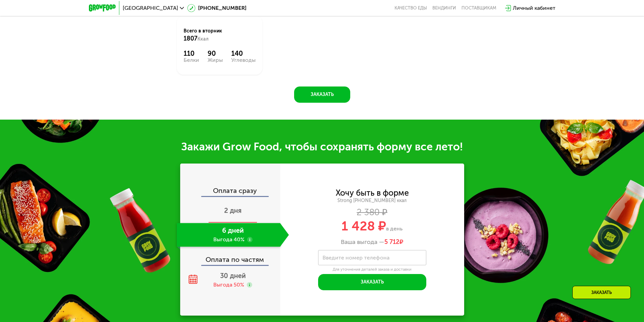 The height and width of the screenshot is (322, 644). I want to click on a: Качество еды, so click(411, 8).